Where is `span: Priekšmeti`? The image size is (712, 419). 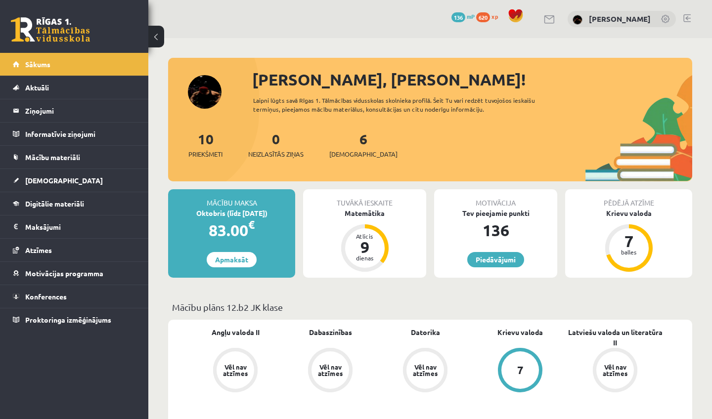
span: Priekšmeti is located at coordinates (205, 154).